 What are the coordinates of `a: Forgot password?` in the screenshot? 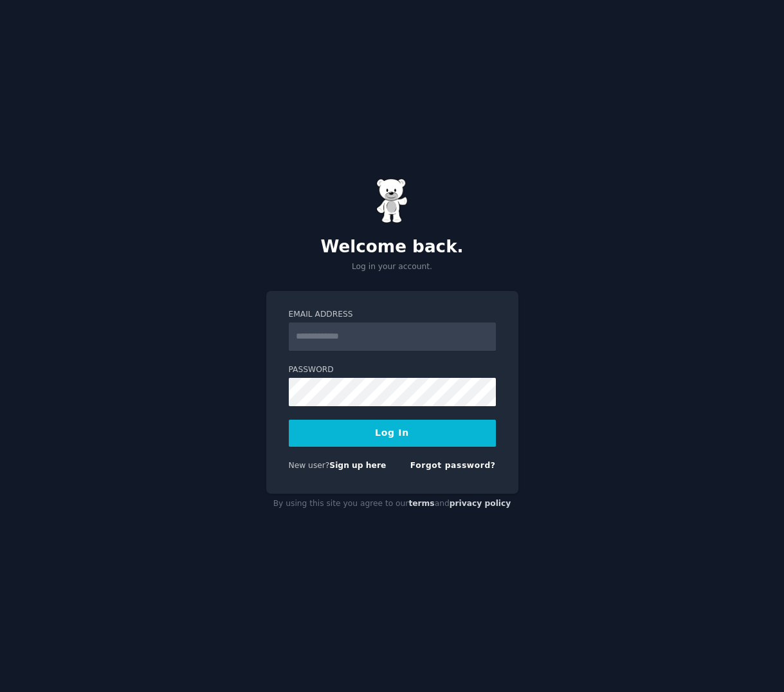 It's located at (453, 466).